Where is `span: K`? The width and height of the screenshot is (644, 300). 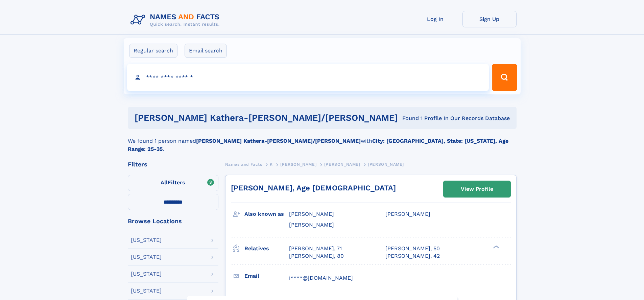 span: K is located at coordinates (271, 165).